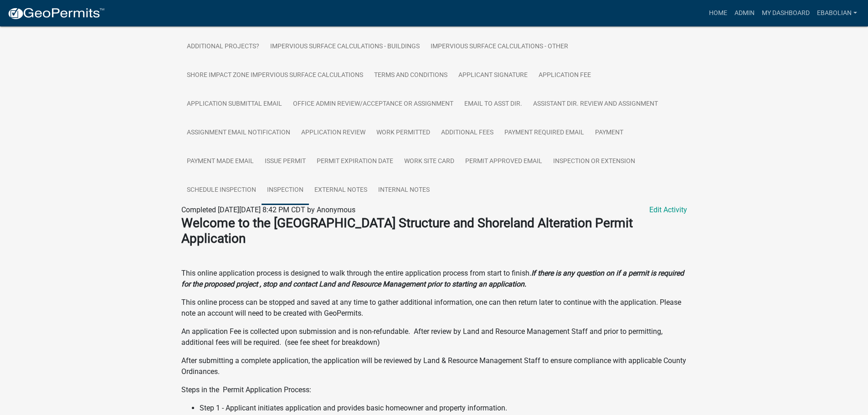 This screenshot has width=868, height=415. What do you see at coordinates (285, 162) in the screenshot?
I see `a: Issue Permit` at bounding box center [285, 162].